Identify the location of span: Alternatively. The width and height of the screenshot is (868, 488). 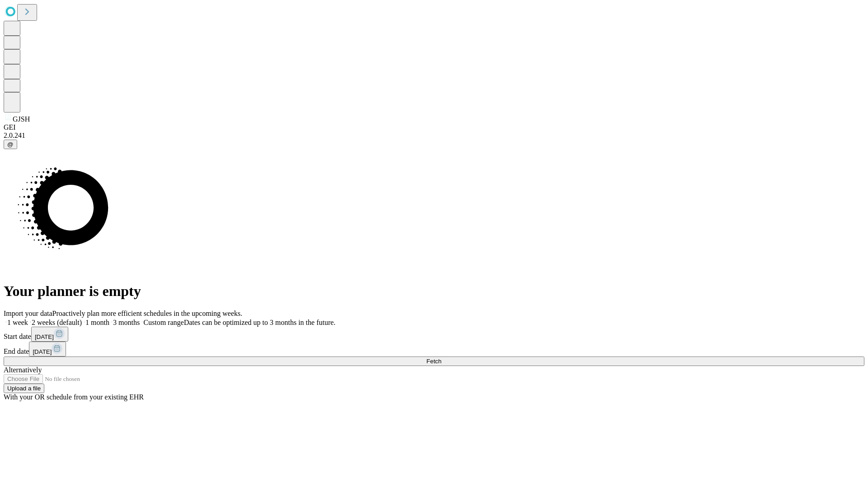
(22, 370).